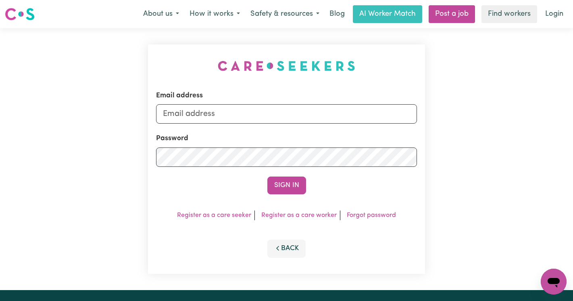  Describe the element at coordinates (299, 215) in the screenshot. I see `a: Register as a care worker` at that location.